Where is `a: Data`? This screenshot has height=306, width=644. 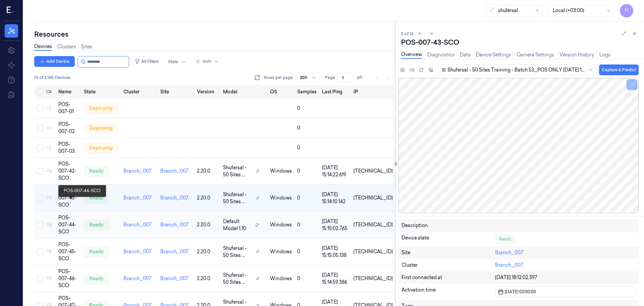 a: Data is located at coordinates (465, 55).